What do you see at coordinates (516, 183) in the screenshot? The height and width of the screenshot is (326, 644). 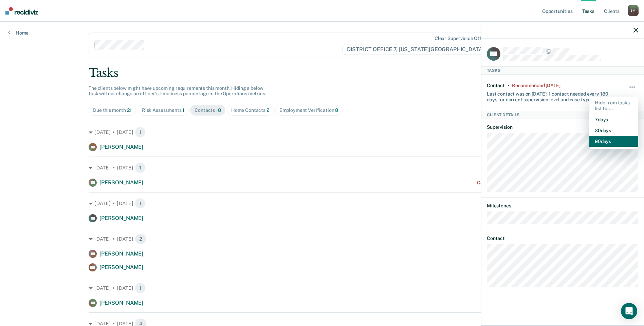 I see `div: Contact recommended a month ago` at bounding box center [516, 183].